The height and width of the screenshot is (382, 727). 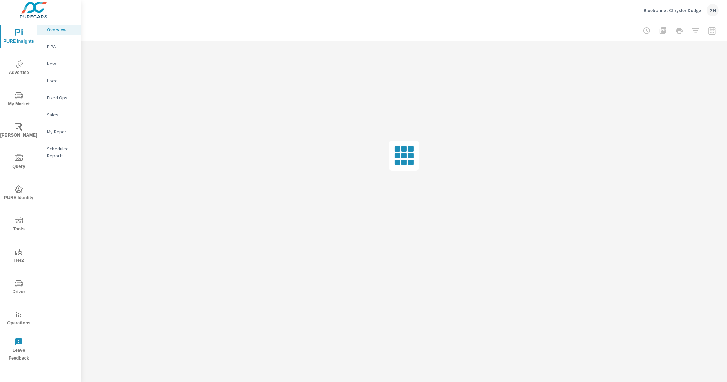 I want to click on span: Driver, so click(x=19, y=287).